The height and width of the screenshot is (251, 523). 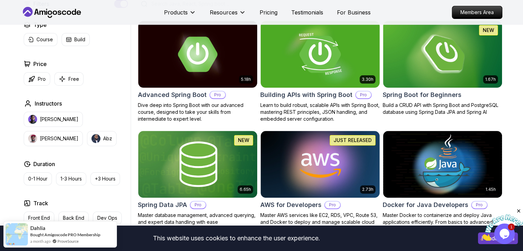 What do you see at coordinates (320, 72) in the screenshot?
I see `a: Building APIs with Spring Boot card3.30hBuilding APIs with Spring BootProLearn to build robust, s...` at bounding box center [320, 72].